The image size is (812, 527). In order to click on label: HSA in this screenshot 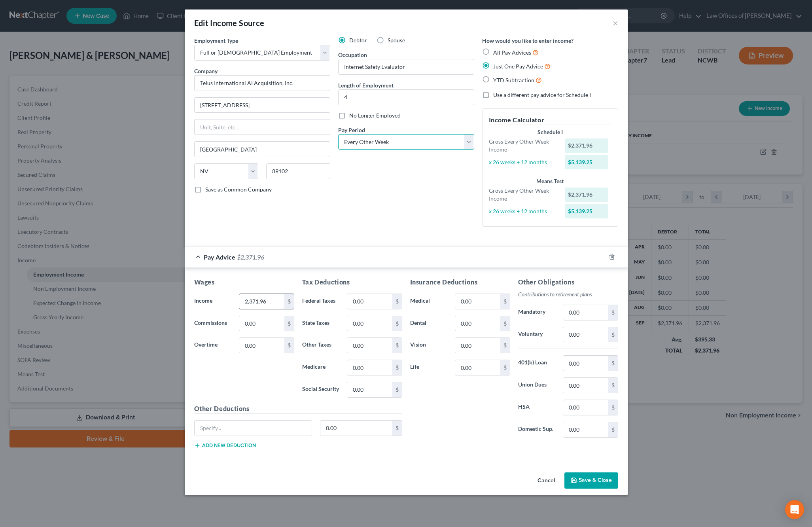, I will do `click(536, 408)`.